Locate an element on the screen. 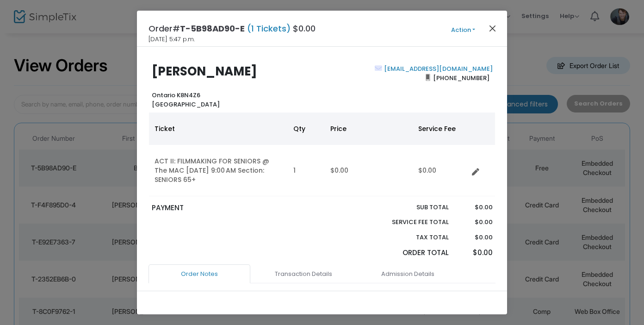  h4: Order# $0.00 is located at coordinates (232, 28).